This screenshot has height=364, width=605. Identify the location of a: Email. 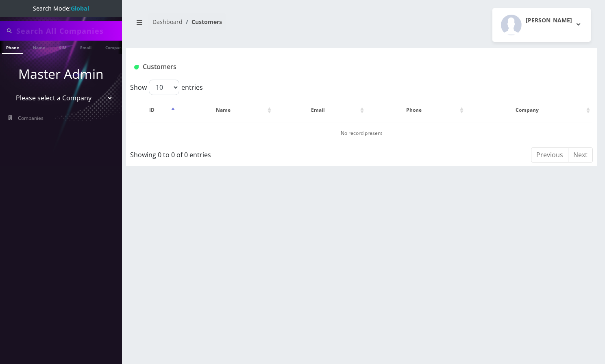
(86, 47).